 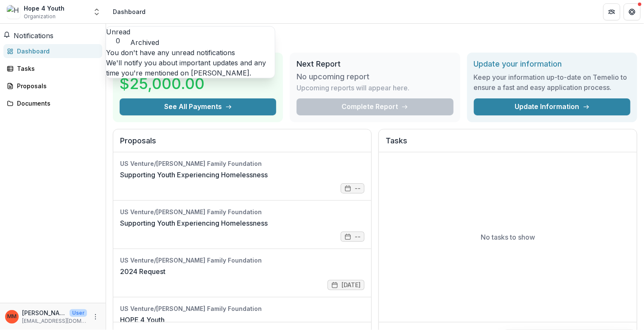 What do you see at coordinates (612, 12) in the screenshot?
I see `button: Partners` at bounding box center [612, 12].